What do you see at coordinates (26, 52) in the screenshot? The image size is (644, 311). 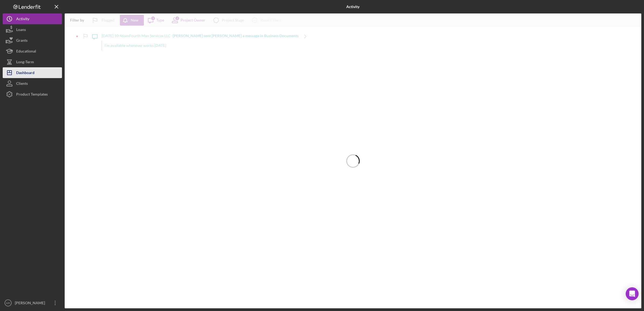 I see `div: Educational` at bounding box center [26, 52].